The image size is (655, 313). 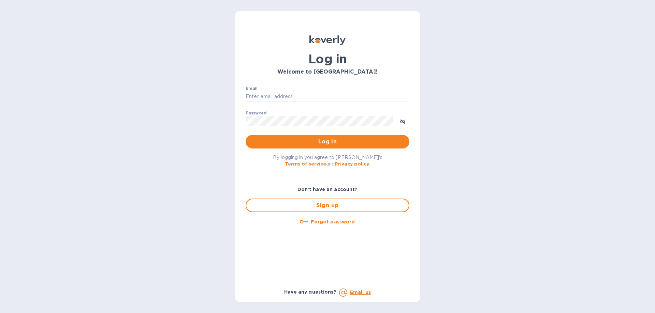 What do you see at coordinates (327, 142) in the screenshot?
I see `span: Log in` at bounding box center [327, 142].